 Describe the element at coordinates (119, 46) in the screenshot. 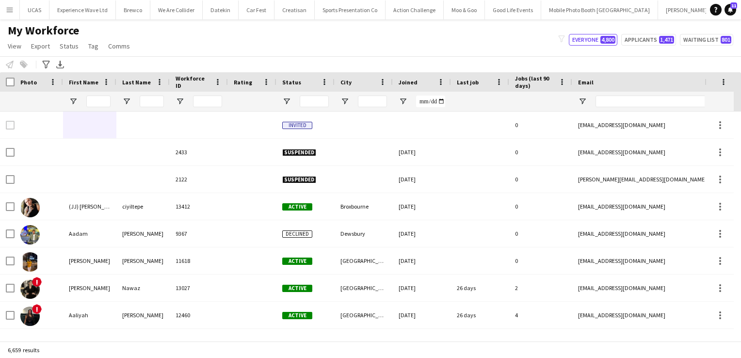

I see `a: Comms` at that location.